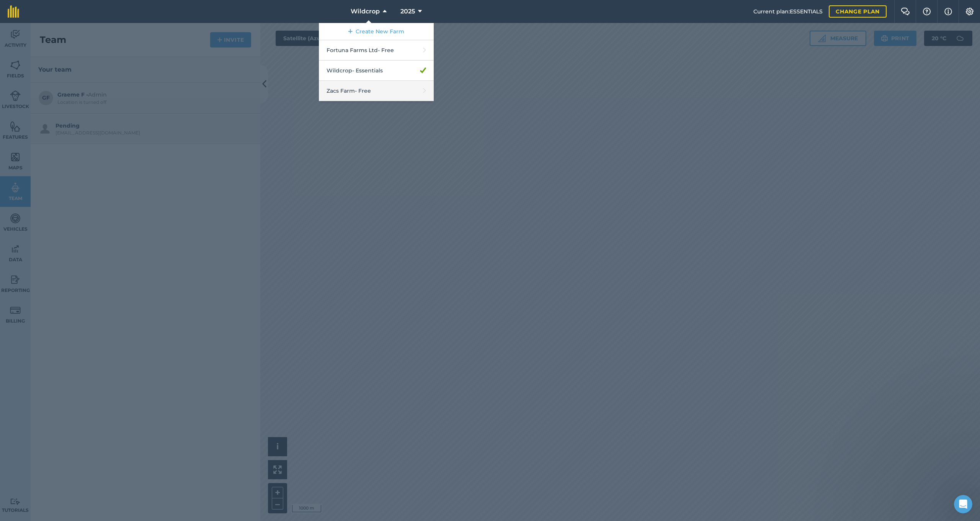 The height and width of the screenshot is (521, 980). I want to click on img: A cog icon, so click(970, 11).